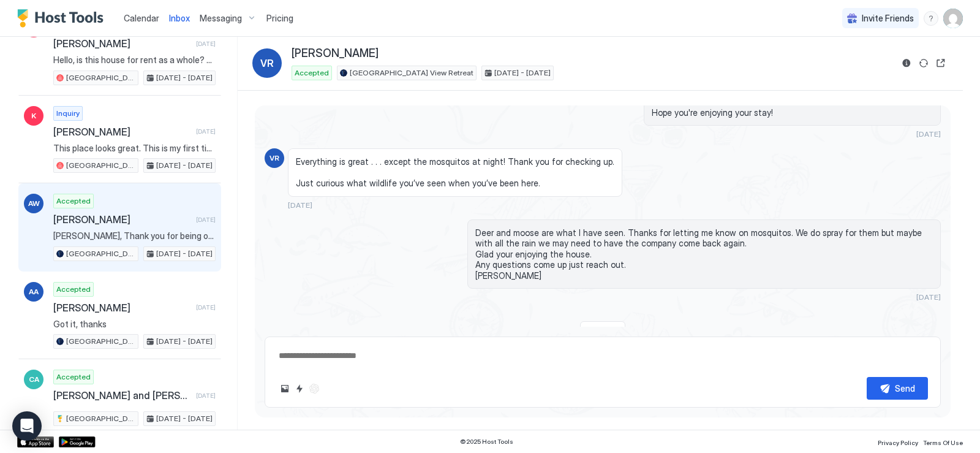 This screenshot has width=980, height=453. Describe the element at coordinates (141, 18) in the screenshot. I see `span: Calendar` at that location.